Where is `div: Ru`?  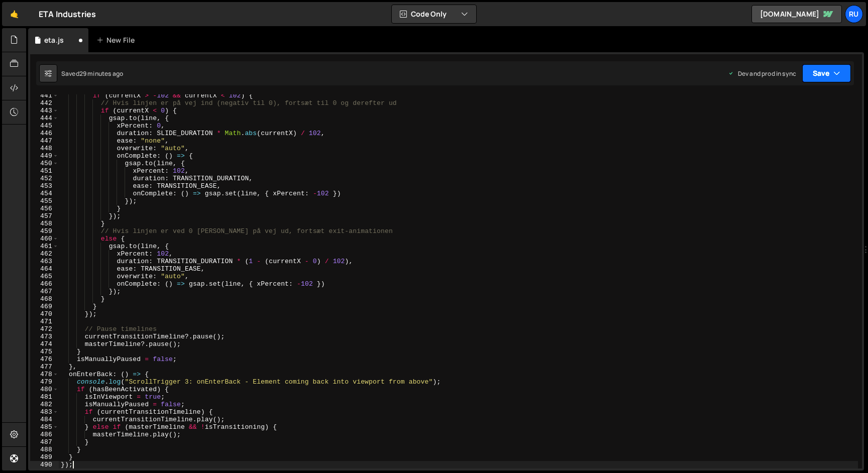 div: Ru is located at coordinates (854, 14).